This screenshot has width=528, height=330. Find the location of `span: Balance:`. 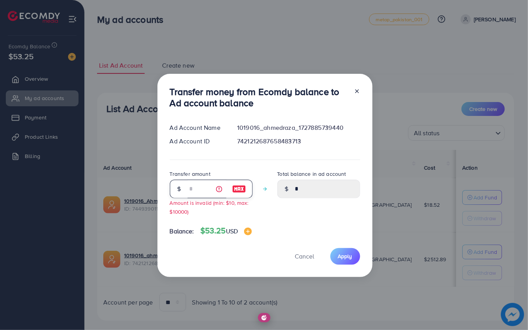

span: Balance: is located at coordinates (182, 231).